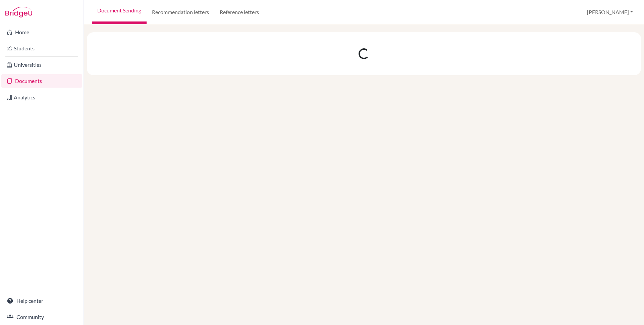 This screenshot has height=325, width=644. Describe the element at coordinates (42, 301) in the screenshot. I see `a: Help center` at that location.